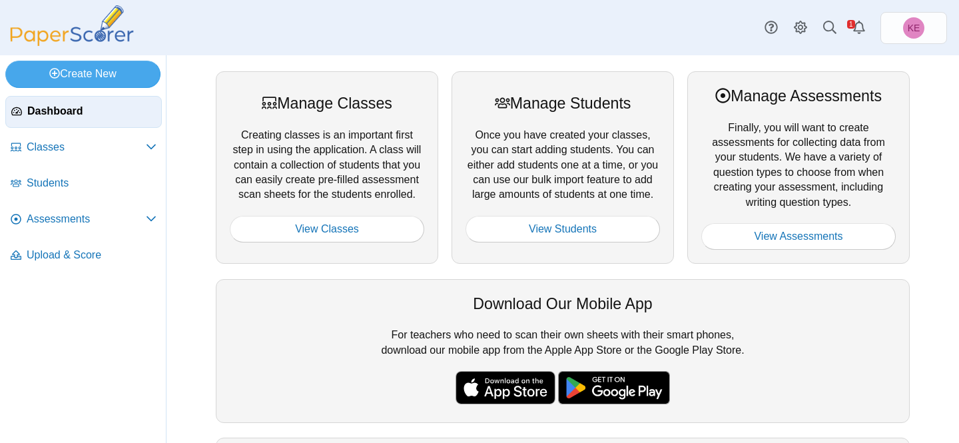  What do you see at coordinates (614, 387) in the screenshot?
I see `img: google-play-badge.png` at bounding box center [614, 387].